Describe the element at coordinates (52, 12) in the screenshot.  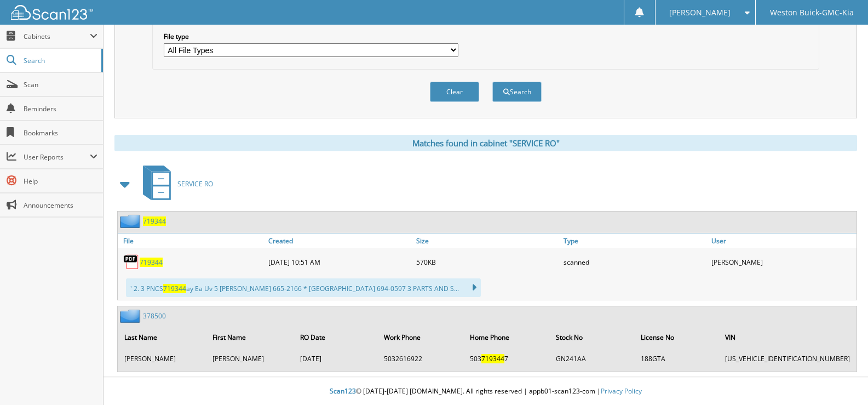
I see `img: scan123-logo-white.svg` at that location.